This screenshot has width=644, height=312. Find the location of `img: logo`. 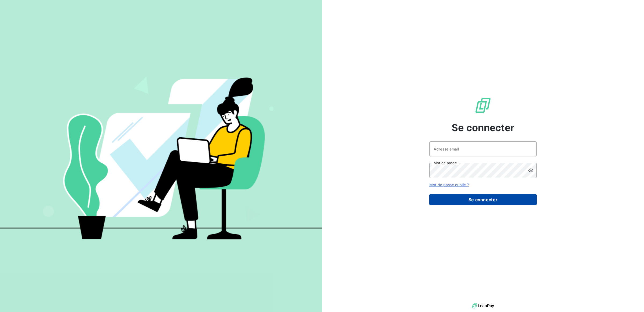

img: logo is located at coordinates (483, 305).